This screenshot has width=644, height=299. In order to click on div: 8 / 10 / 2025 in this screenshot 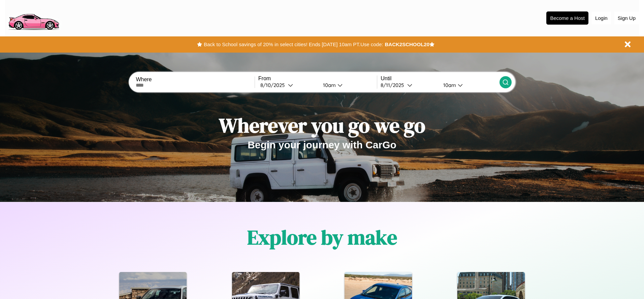, I will do `click(274, 85)`.